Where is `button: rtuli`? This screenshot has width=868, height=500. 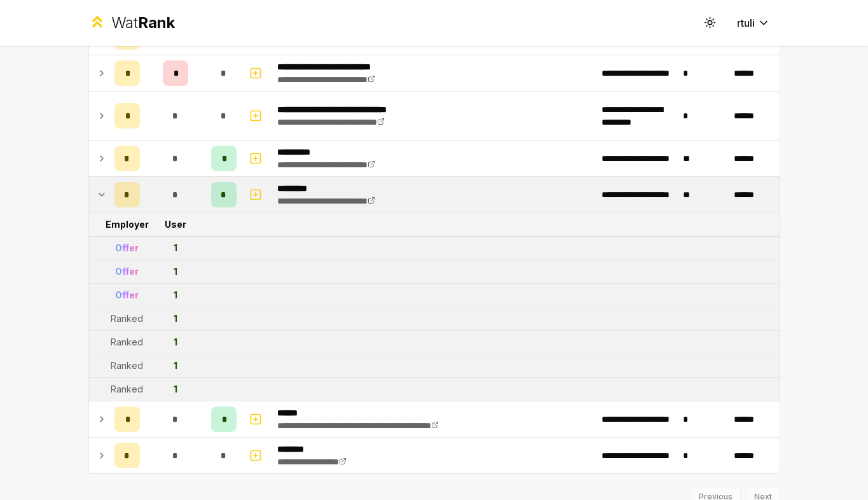 button: rtuli is located at coordinates (753, 23).